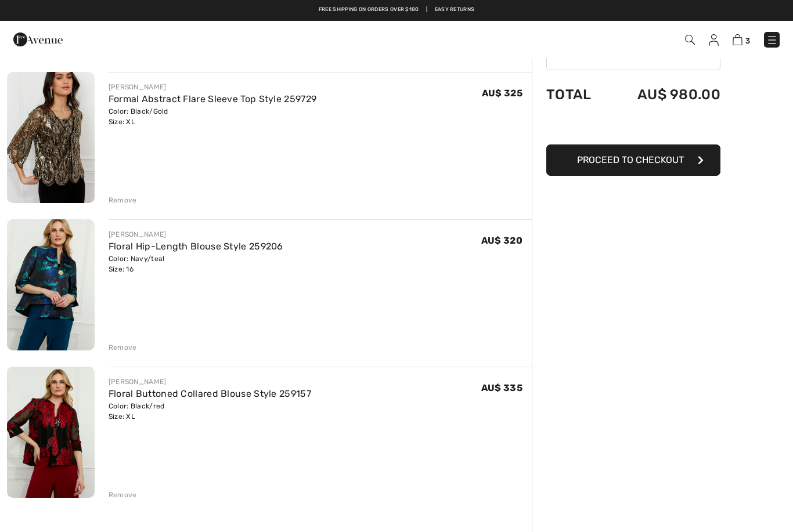 The width and height of the screenshot is (793, 532). I want to click on img: Floral Hip-Length Blouse Style 259206, so click(50, 285).